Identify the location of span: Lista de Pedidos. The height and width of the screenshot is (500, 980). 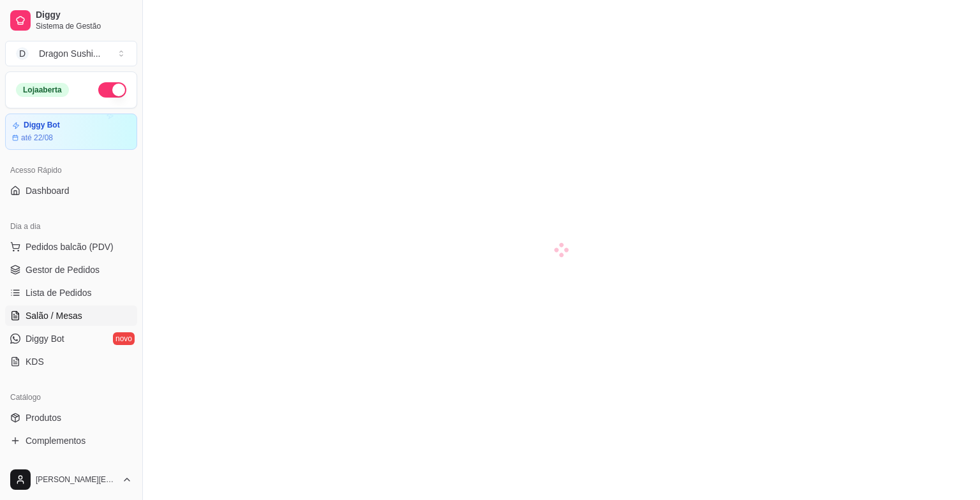
(59, 293).